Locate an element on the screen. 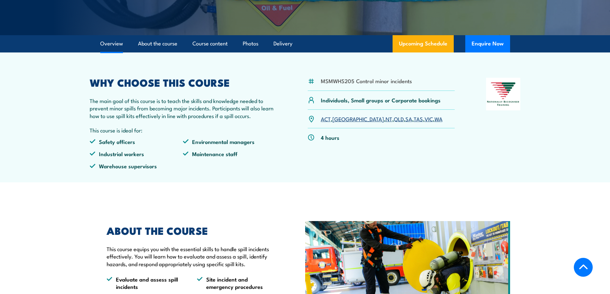 This screenshot has height=294, width=610. li: Evaluate and assess spill incidents is located at coordinates (146, 283).